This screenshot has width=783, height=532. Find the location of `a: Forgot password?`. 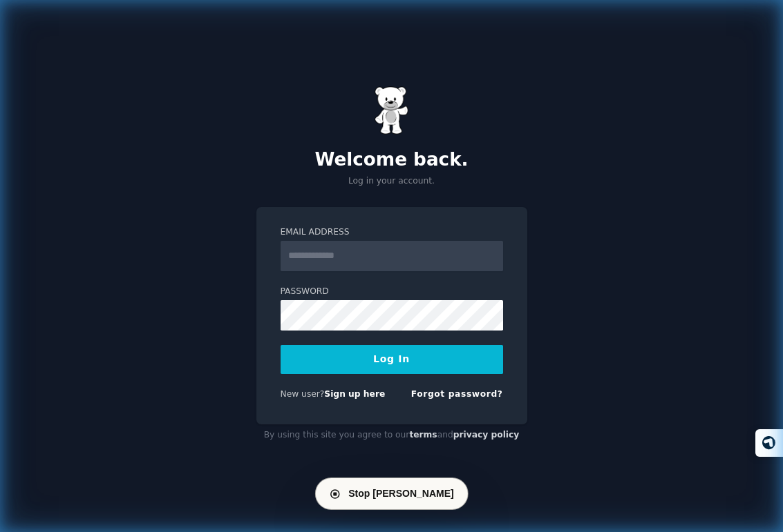

a: Forgot password? is located at coordinates (456, 394).